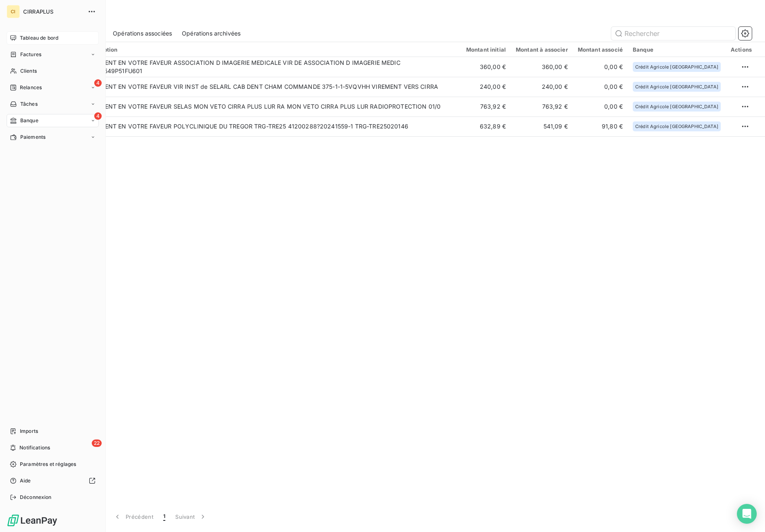 The height and width of the screenshot is (532, 765). What do you see at coordinates (741, 49) in the screenshot?
I see `div: Actions` at bounding box center [741, 49].